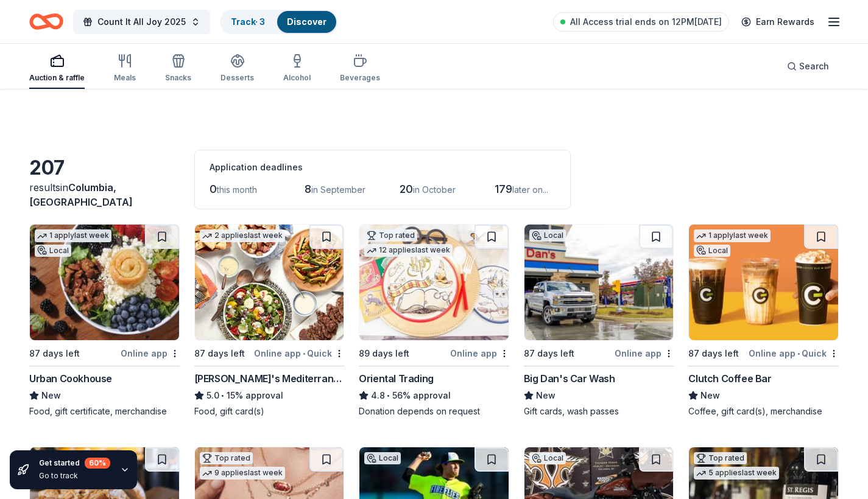  What do you see at coordinates (97, 463) in the screenshot?
I see `div: 60 %` at bounding box center [97, 463].